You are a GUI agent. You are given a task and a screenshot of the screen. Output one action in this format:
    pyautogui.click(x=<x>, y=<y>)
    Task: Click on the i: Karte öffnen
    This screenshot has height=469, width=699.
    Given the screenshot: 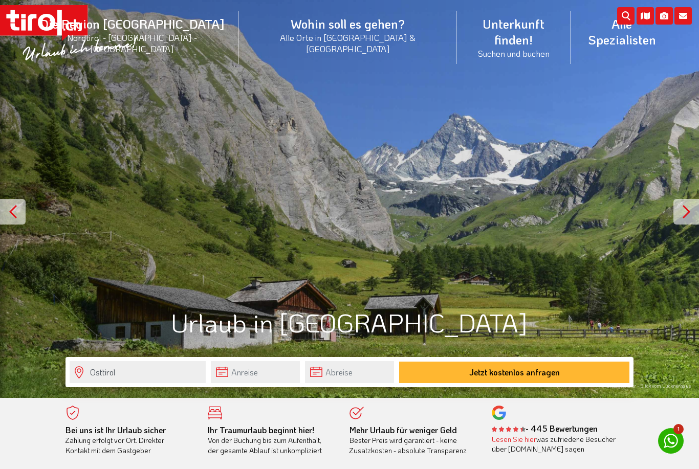 What is the action you would take?
    pyautogui.click(x=645, y=16)
    